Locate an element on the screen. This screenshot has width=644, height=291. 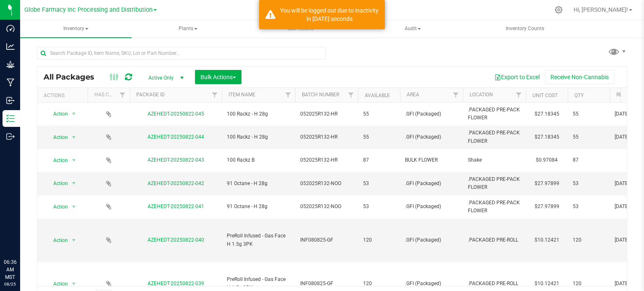
a: Ref Field 3 is located at coordinates (630, 95).